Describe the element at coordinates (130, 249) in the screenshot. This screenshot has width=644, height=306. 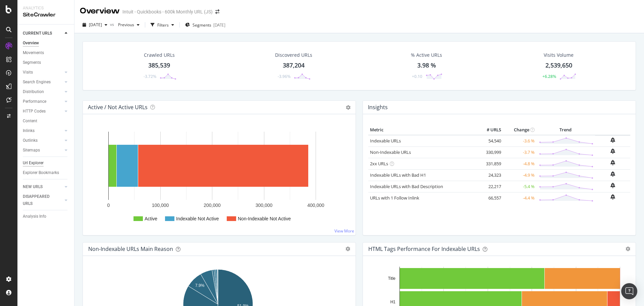
I see `div: Non-Indexable URLs Main Reason` at that location.